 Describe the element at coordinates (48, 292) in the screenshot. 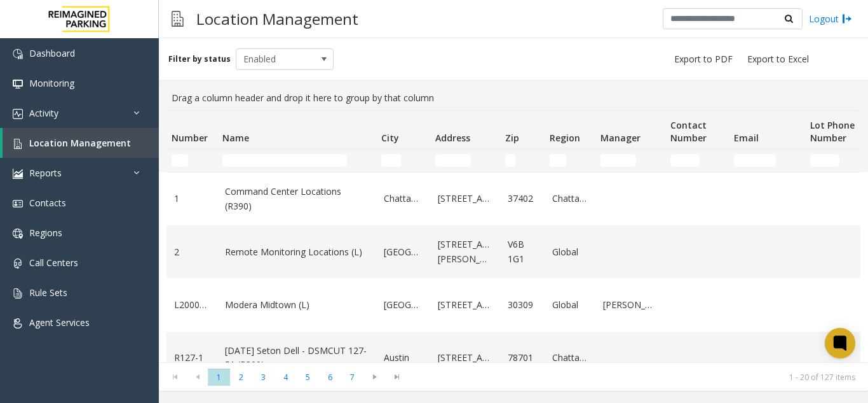

I see `span: Rule Sets` at that location.